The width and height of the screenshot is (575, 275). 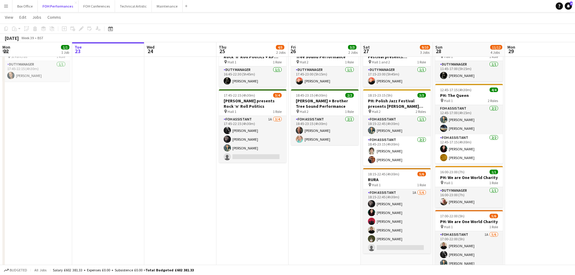 What do you see at coordinates (452, 172) in the screenshot?
I see `span: 16:00-23:00 (7h)` at bounding box center [452, 172].